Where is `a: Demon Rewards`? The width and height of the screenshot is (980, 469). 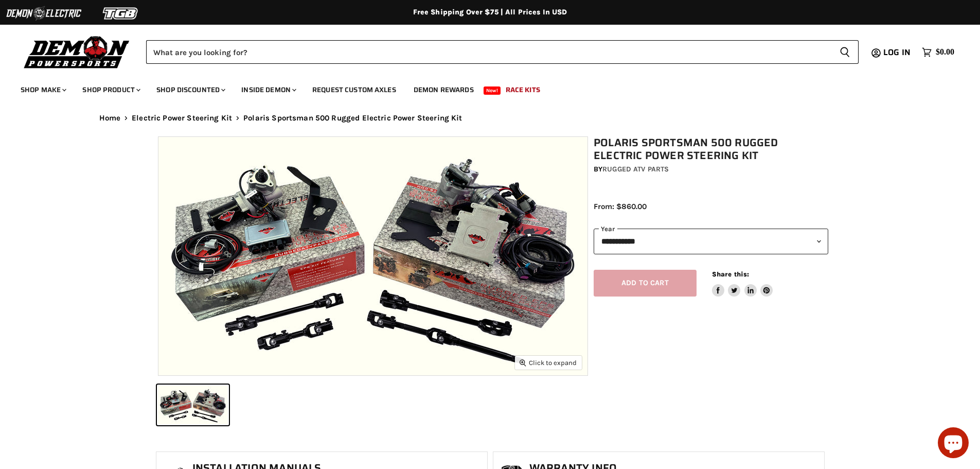
a: Demon Rewards is located at coordinates (443, 90).